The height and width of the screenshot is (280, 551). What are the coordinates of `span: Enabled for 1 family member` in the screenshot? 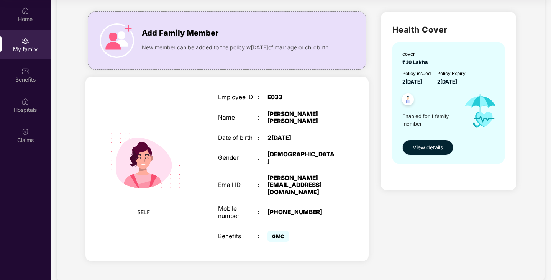 It's located at (430, 120).